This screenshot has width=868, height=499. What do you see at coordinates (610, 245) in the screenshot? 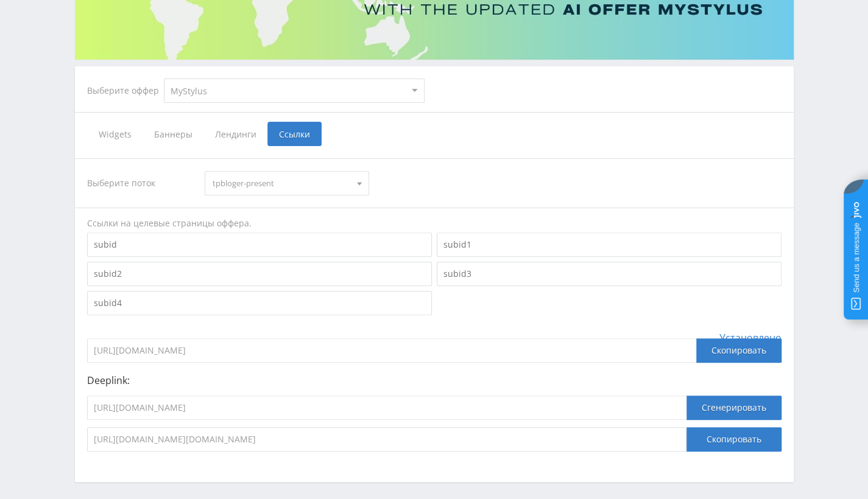
I see `input: subid1` at bounding box center [610, 245].